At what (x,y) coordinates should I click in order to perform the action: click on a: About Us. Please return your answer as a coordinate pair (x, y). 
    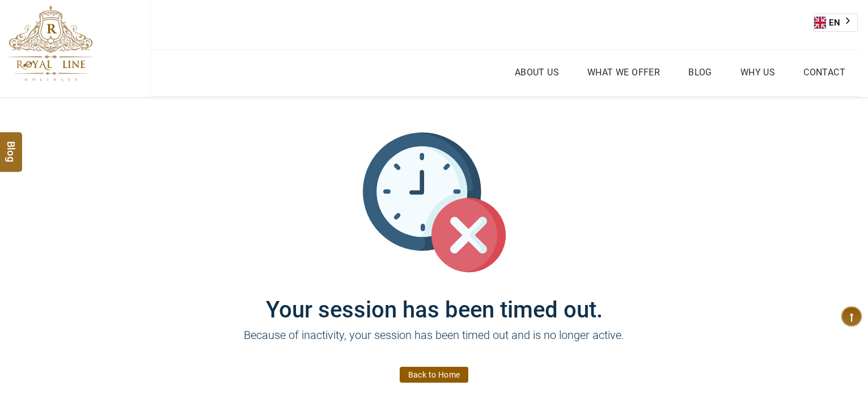
    Looking at the image, I should click on (537, 72).